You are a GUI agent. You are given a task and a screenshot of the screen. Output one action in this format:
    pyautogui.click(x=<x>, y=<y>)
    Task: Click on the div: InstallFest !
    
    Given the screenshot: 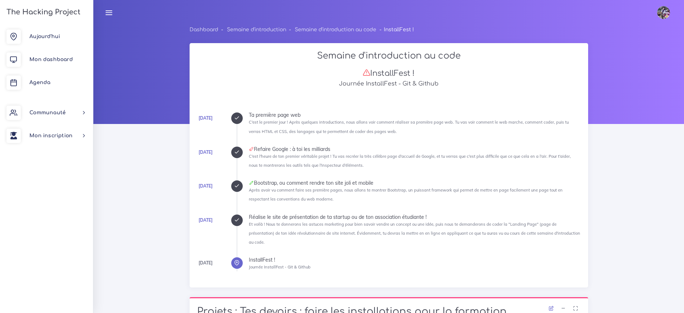 What is the action you would take?
    pyautogui.click(x=415, y=260)
    